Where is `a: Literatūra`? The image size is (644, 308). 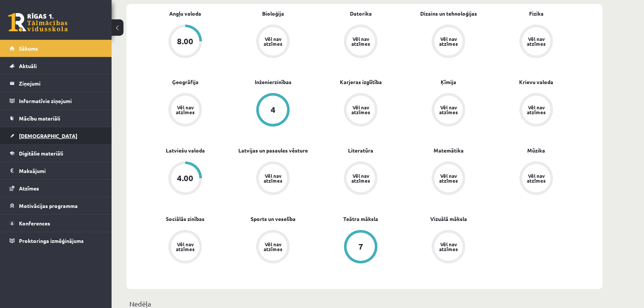 a: Literatūra is located at coordinates (361, 150).